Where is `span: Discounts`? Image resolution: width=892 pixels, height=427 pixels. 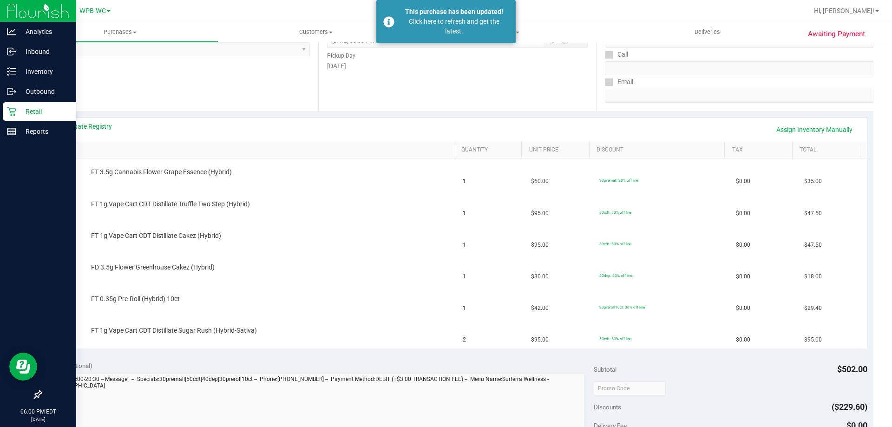
span: Discounts is located at coordinates (607, 407).